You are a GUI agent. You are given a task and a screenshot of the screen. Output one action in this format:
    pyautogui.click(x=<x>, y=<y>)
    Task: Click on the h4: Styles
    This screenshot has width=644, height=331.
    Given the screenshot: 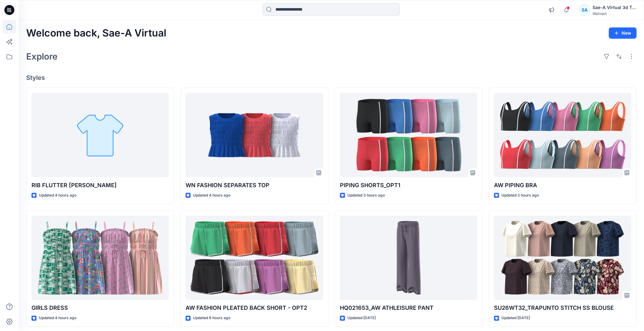 What is the action you would take?
    pyautogui.click(x=331, y=77)
    